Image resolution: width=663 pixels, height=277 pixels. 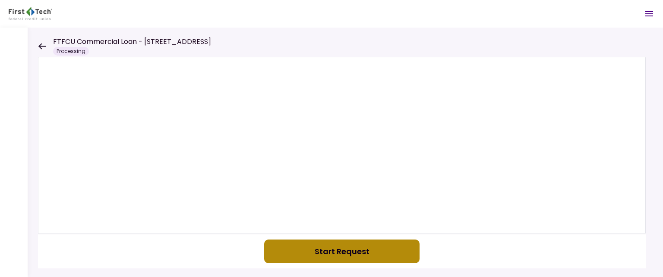 I want to click on button: Start Request, so click(x=342, y=251).